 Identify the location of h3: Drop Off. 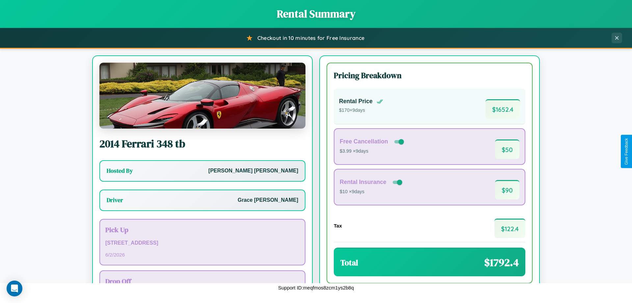
(203, 281).